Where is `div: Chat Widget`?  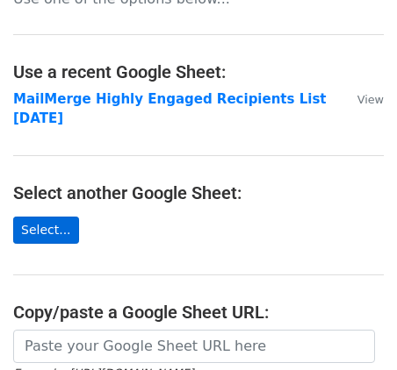 div: Chat Widget is located at coordinates (353, 328).